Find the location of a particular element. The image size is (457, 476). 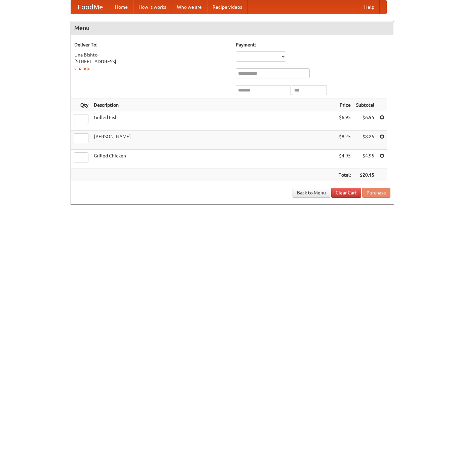

button: Purchase is located at coordinates (376, 193).